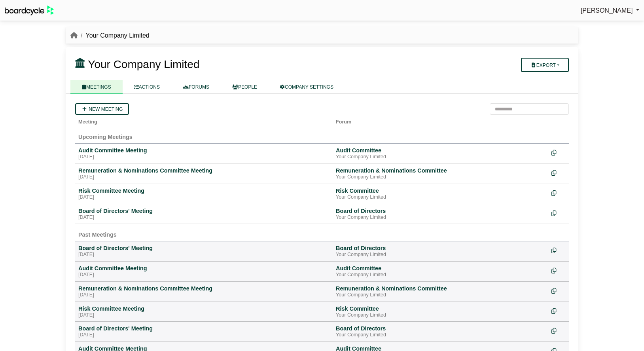 Image resolution: width=644 pixels, height=351 pixels. Describe the element at coordinates (102, 109) in the screenshot. I see `a: New meeting` at that location.